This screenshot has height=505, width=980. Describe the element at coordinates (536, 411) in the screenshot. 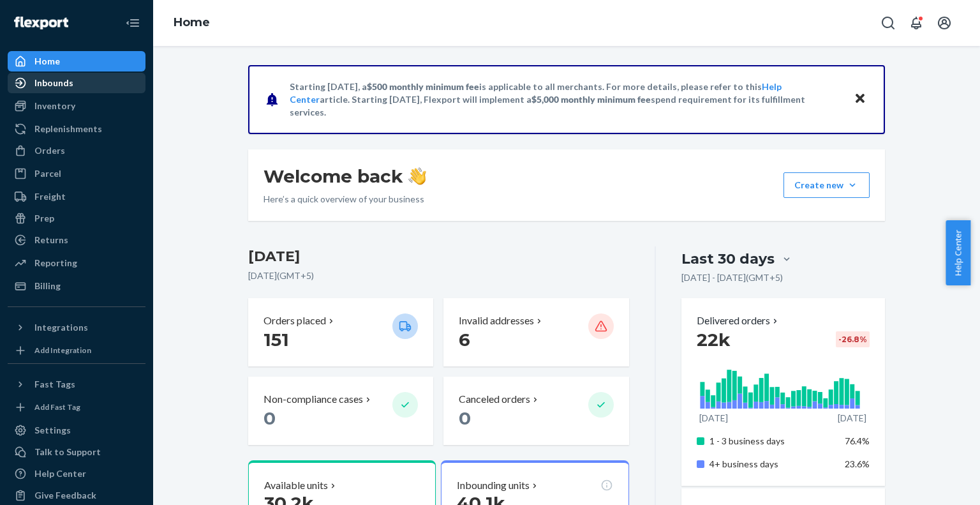

I see `button: Canceled orders 0` at that location.